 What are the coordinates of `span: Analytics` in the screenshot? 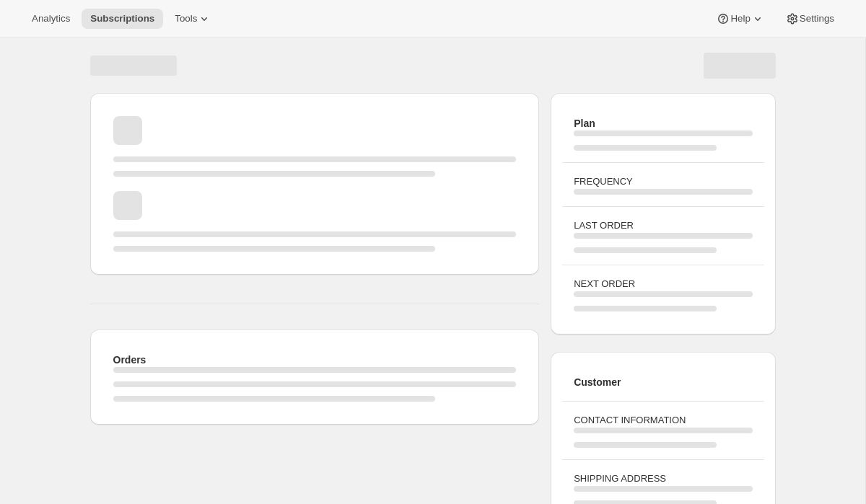 It's located at (51, 18).